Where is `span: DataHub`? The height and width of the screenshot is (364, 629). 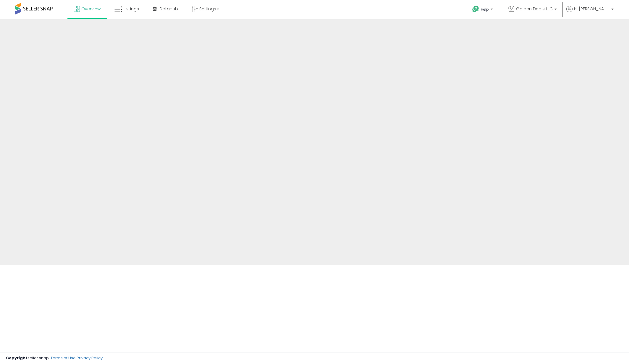 span: DataHub is located at coordinates (169, 9).